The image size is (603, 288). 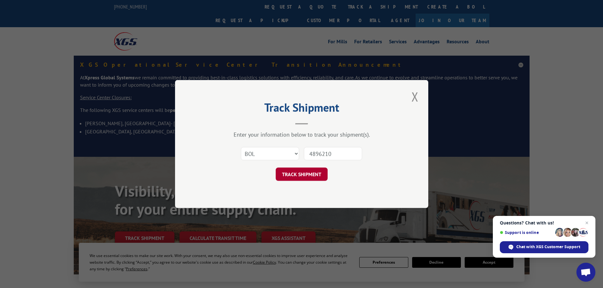 I want to click on button: Close modal, so click(x=415, y=97).